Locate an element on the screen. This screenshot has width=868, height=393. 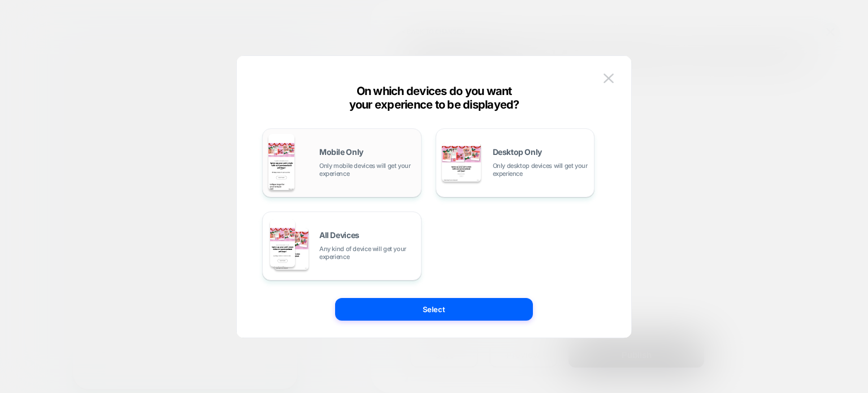
button: Select is located at coordinates (434, 309).